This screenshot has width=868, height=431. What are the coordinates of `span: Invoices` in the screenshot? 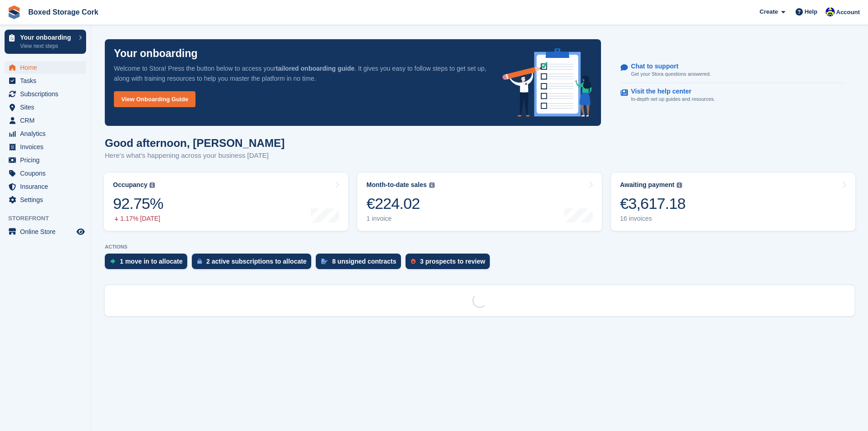 It's located at (47, 147).